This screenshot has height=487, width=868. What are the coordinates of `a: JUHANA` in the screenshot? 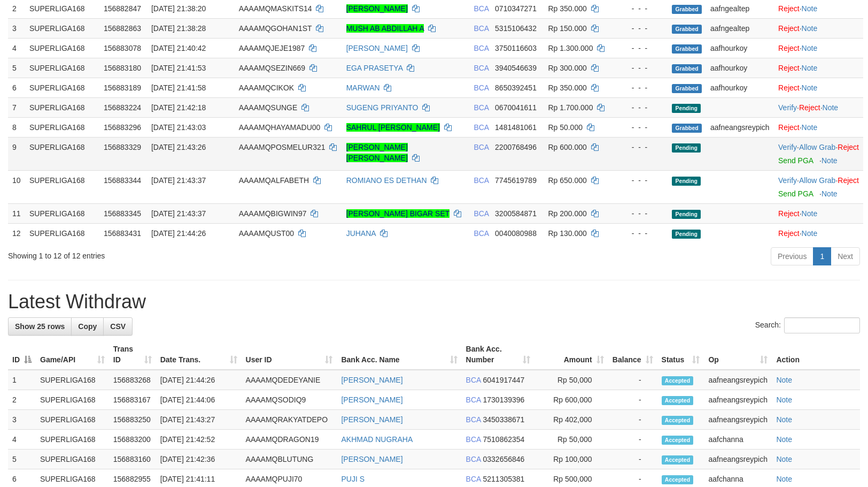 It's located at (361, 233).